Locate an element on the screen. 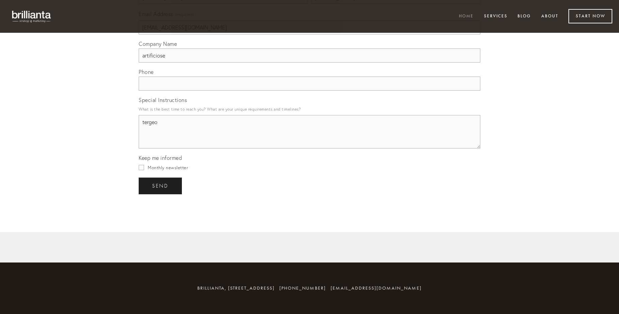  span: Keep me informed is located at coordinates (160, 158).